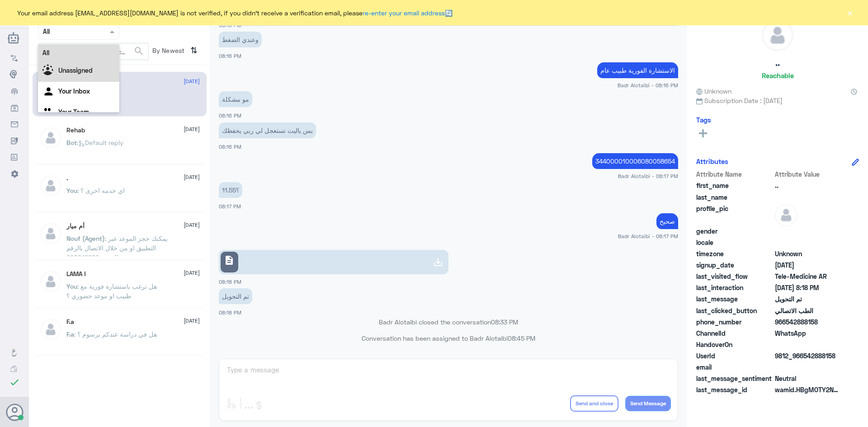 This screenshot has height=427, width=868. I want to click on span: Badr Alotaibi - 08:16 PM, so click(648, 85).